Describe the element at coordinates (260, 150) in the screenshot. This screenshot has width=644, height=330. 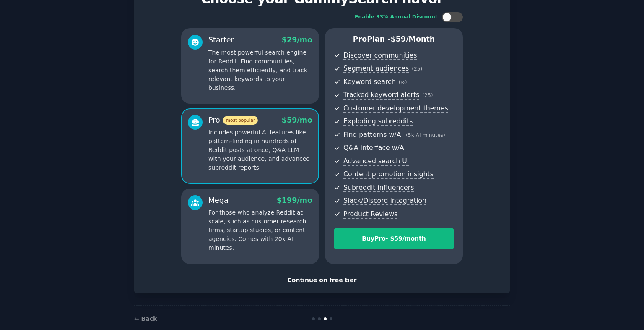
I see `p: Includes powerful AI features like pattern-finding in hundreds of Reddit posts at once, Q&A LLM w...` at that location.